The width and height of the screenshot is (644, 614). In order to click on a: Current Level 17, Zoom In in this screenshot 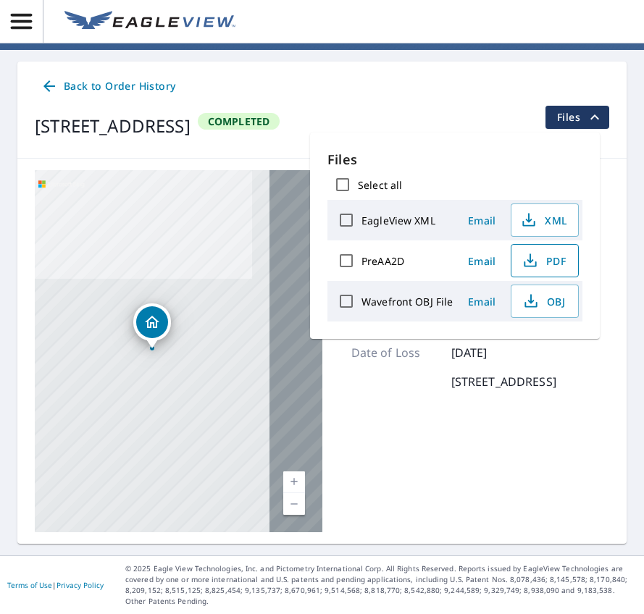, I will do `click(294, 482)`.